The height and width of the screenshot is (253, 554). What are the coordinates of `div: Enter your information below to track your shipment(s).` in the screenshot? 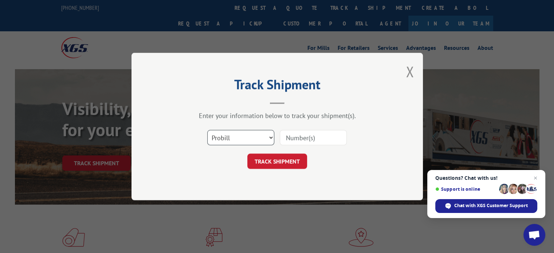 It's located at (277, 115).